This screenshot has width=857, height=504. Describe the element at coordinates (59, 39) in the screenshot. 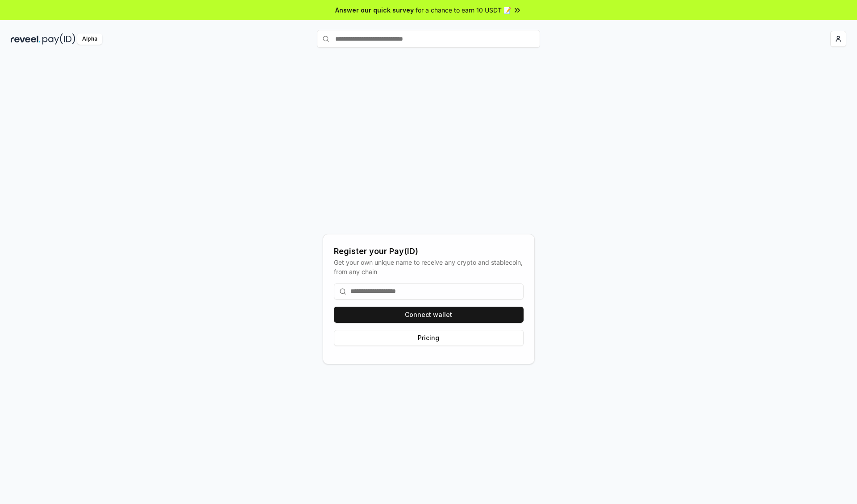

I see `img: pay_id` at that location.